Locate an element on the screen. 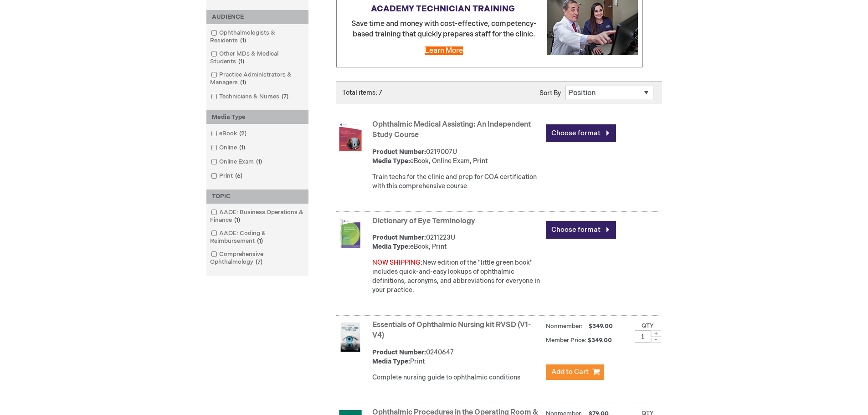  div: Complete nursing guide to ophthalmic conditions is located at coordinates (457, 378).